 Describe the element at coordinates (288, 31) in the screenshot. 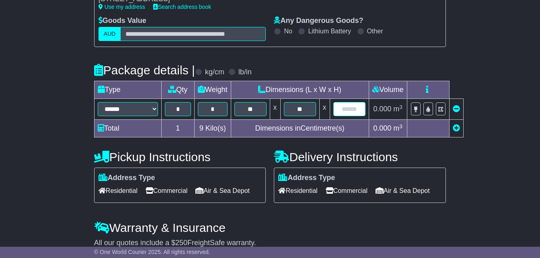

I see `label: No` at that location.